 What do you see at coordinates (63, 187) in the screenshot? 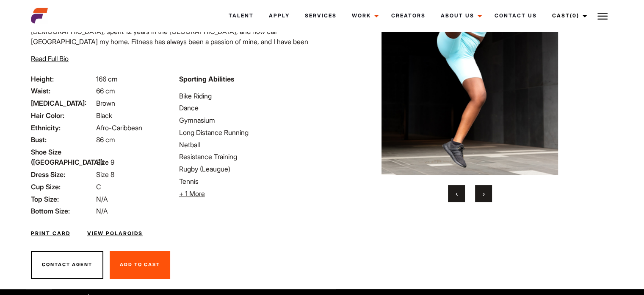
I see `span: Cup Size:` at bounding box center [63, 187].